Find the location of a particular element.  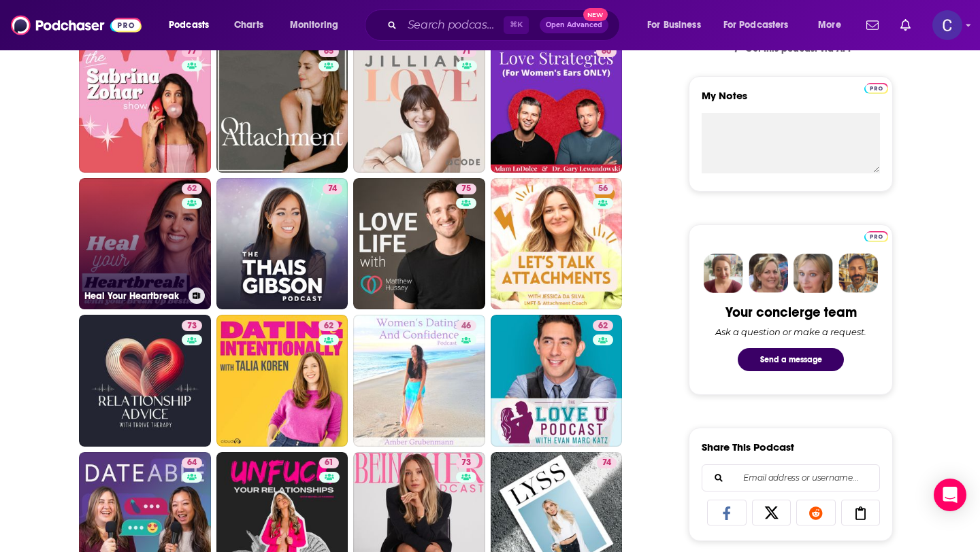

img: Jules Profile is located at coordinates (813, 274).